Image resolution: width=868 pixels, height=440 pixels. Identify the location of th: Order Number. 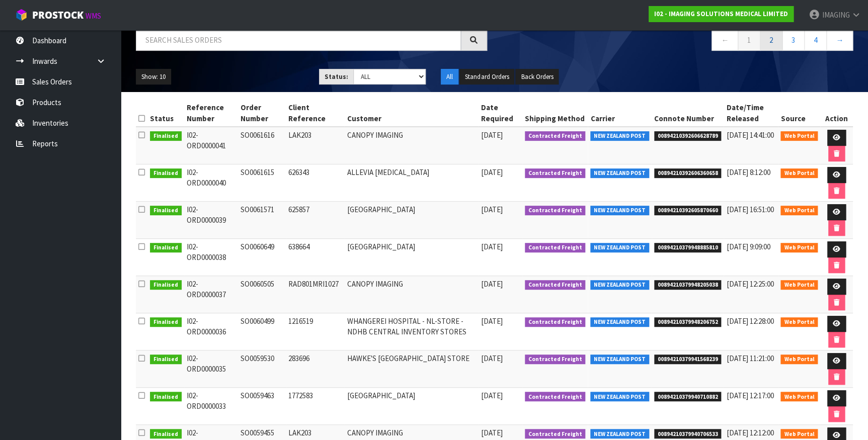
(262, 113).